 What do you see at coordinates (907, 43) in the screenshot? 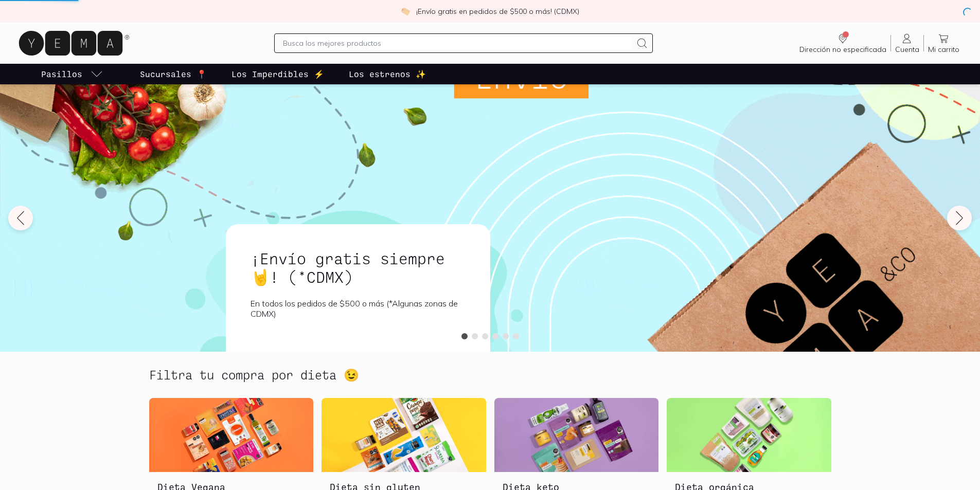
I see `a: Cuenta` at bounding box center [907, 43].